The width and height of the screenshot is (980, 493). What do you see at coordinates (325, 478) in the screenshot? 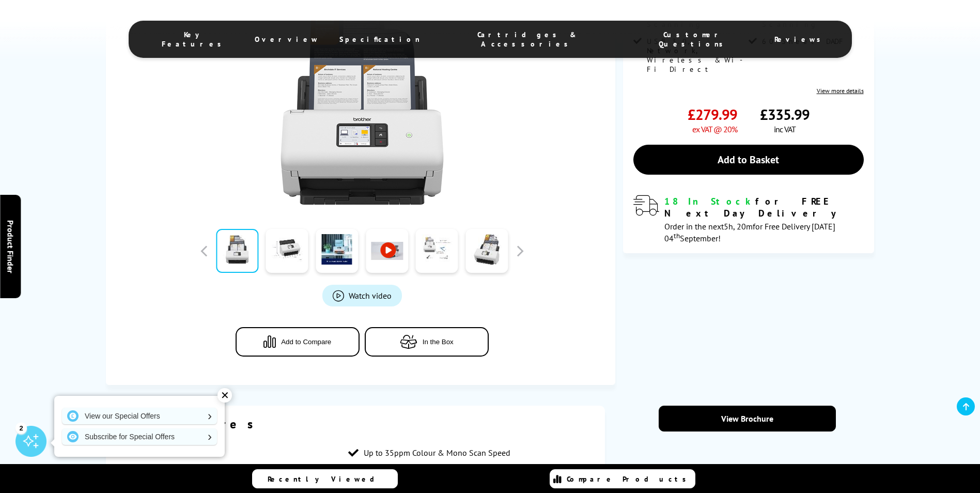
I see `a: Recently Viewed` at bounding box center [325, 478].